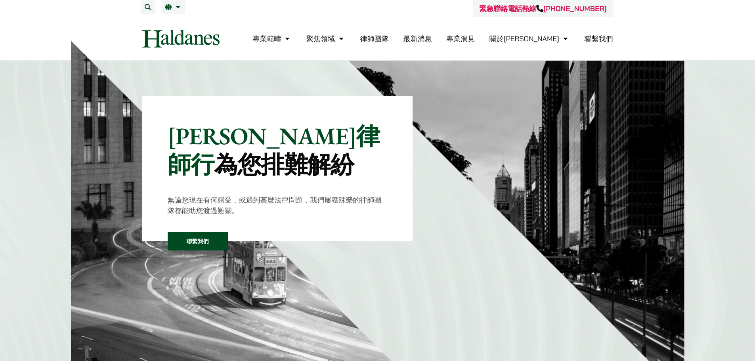 The height and width of the screenshot is (361, 755). Describe the element at coordinates (284, 164) in the screenshot. I see `mark: 為您排難解紛` at that location.